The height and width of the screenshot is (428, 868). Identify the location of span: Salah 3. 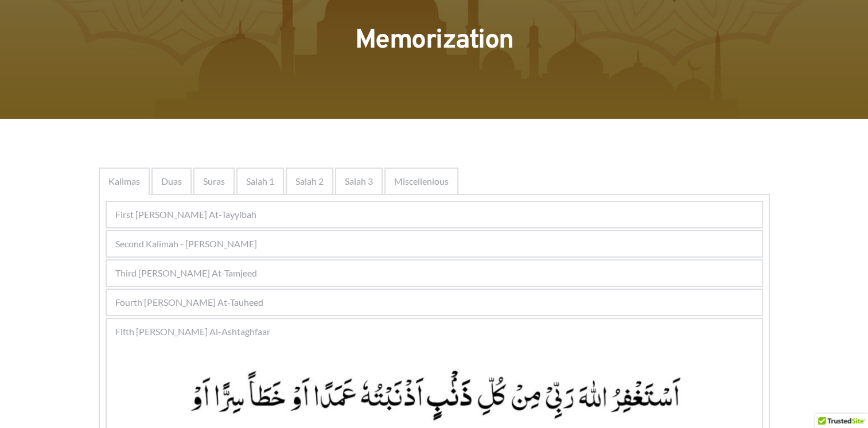
(359, 181).